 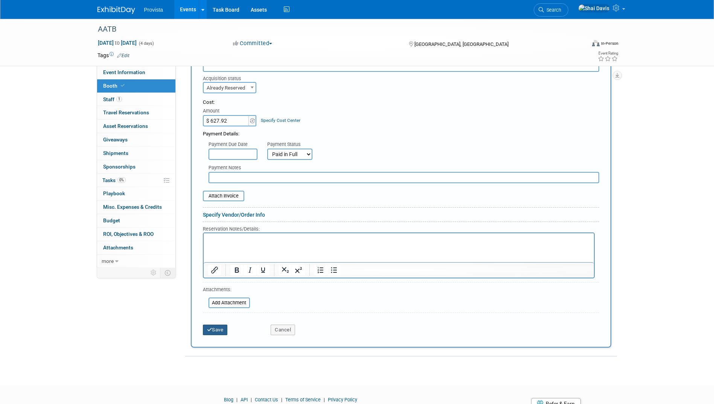 I want to click on a: Booth, so click(x=136, y=86).